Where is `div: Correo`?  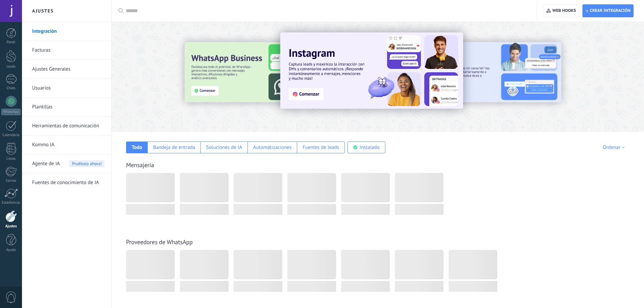 div: Correo is located at coordinates (11, 181).